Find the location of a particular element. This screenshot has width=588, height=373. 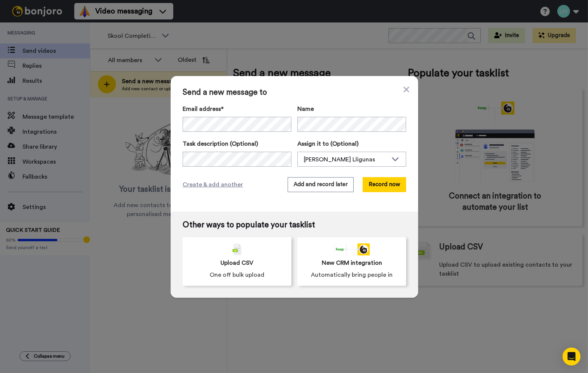

span: Send a new message to is located at coordinates (294, 93).